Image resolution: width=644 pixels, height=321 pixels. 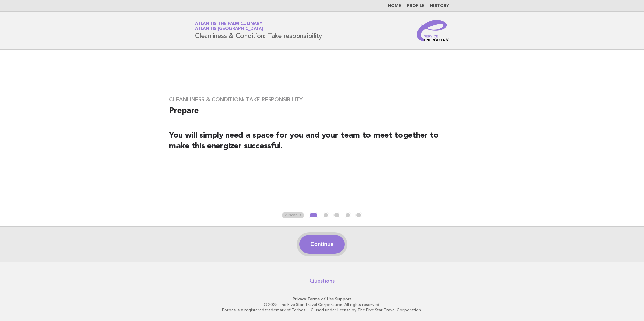 I want to click on button: Continue, so click(x=321, y=244).